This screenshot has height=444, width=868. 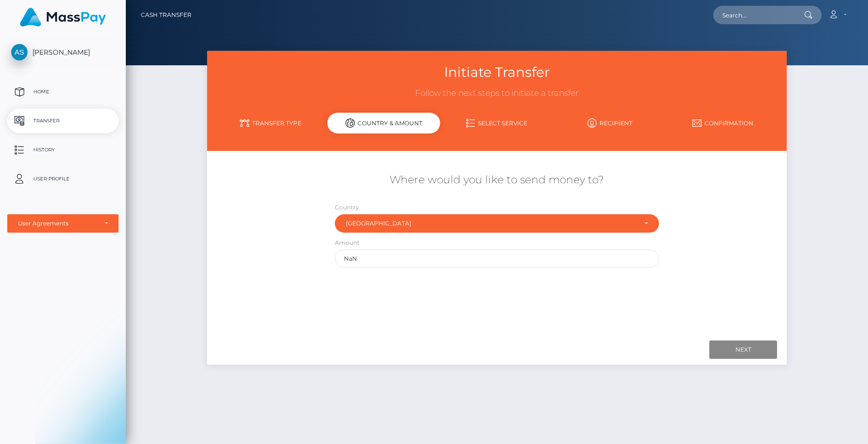 What do you see at coordinates (722, 123) in the screenshot?
I see `a: Confirmation` at bounding box center [722, 123].